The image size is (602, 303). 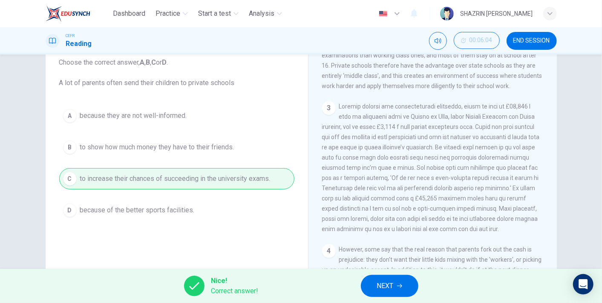 What do you see at coordinates (389, 286) in the screenshot?
I see `button: NEXT` at bounding box center [389, 286].